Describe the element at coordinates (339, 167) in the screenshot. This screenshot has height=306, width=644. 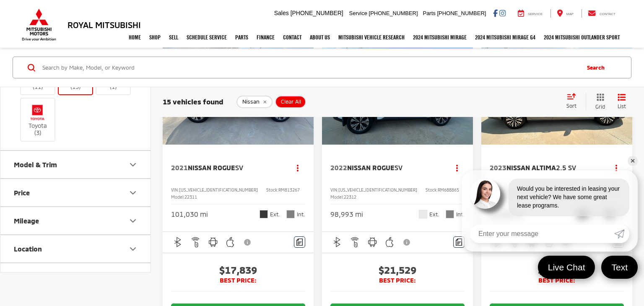
I see `span: 2022` at that location.